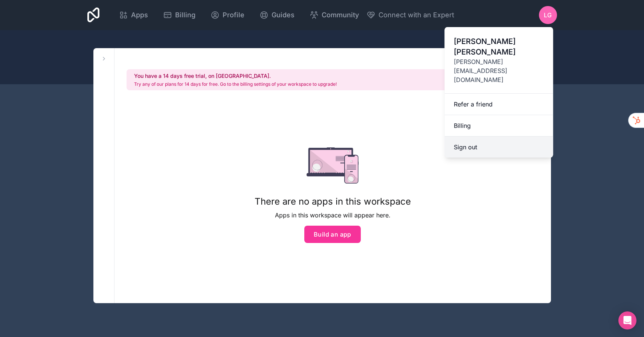 Image resolution: width=644 pixels, height=337 pixels. Describe the element at coordinates (235, 84) in the screenshot. I see `p: Try any of our plans for 14 days for free. Go to the billing settings of your workspace to upgrade!` at that location.